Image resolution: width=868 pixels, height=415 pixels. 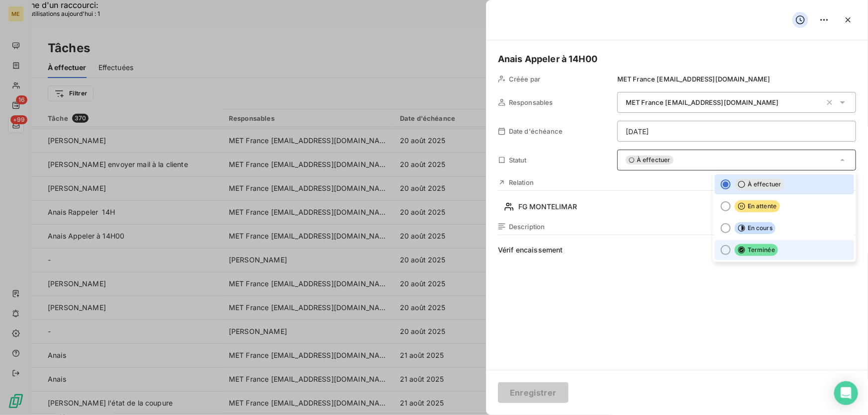 What do you see at coordinates (522, 183) in the screenshot?
I see `span: Relation` at bounding box center [522, 183].